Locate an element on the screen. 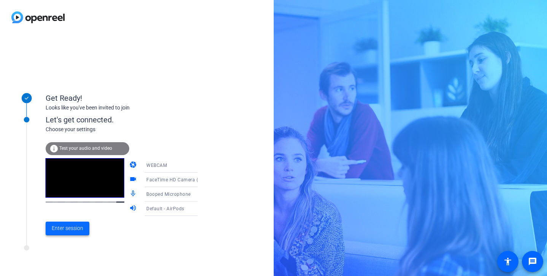  mat-icon: info is located at coordinates (54, 149).